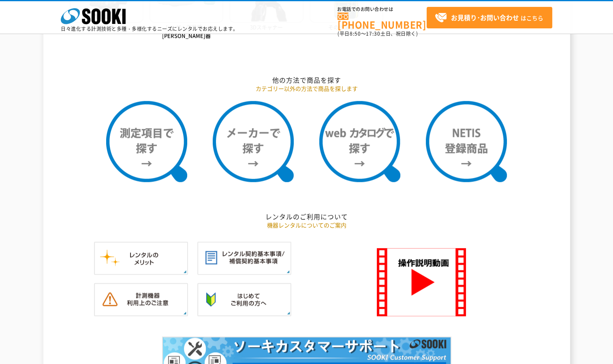  What do you see at coordinates (245, 311) in the screenshot?
I see `a: はじめてご利用の方へ` at bounding box center [245, 311].